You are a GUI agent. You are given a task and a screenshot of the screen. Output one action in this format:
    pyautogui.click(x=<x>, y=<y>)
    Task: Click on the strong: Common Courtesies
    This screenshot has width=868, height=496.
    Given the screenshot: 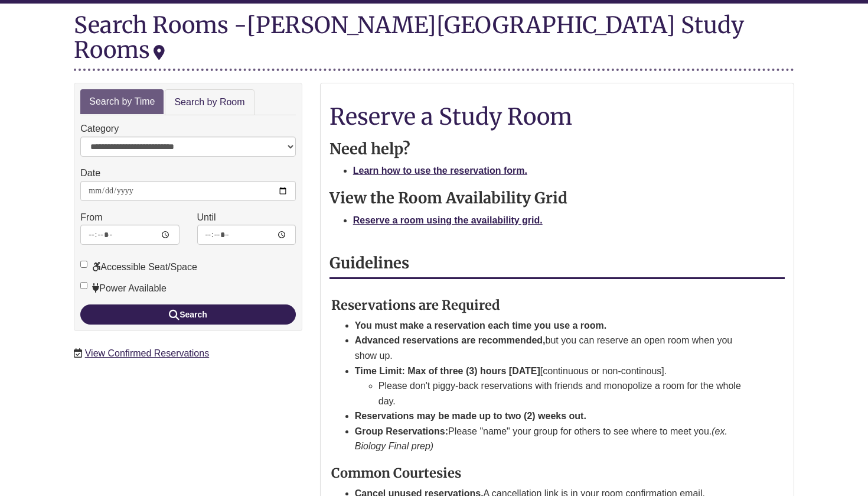 What is the action you would take?
    pyautogui.click(x=396, y=473)
    